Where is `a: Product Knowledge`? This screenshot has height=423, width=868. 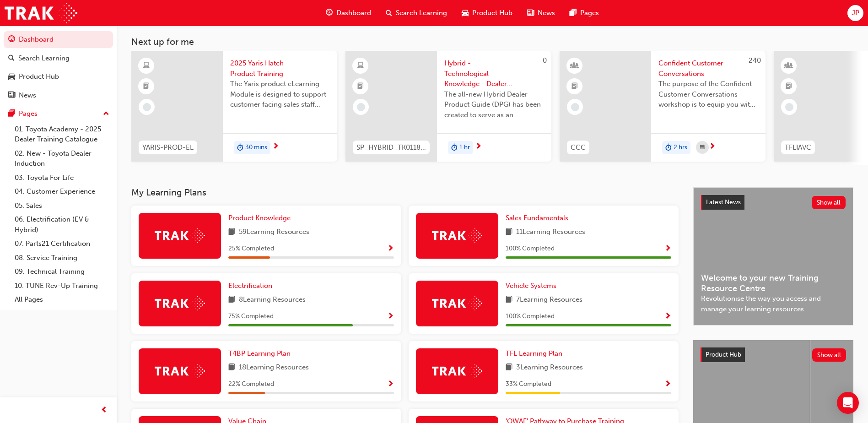
a: Product Knowledge is located at coordinates (261, 218).